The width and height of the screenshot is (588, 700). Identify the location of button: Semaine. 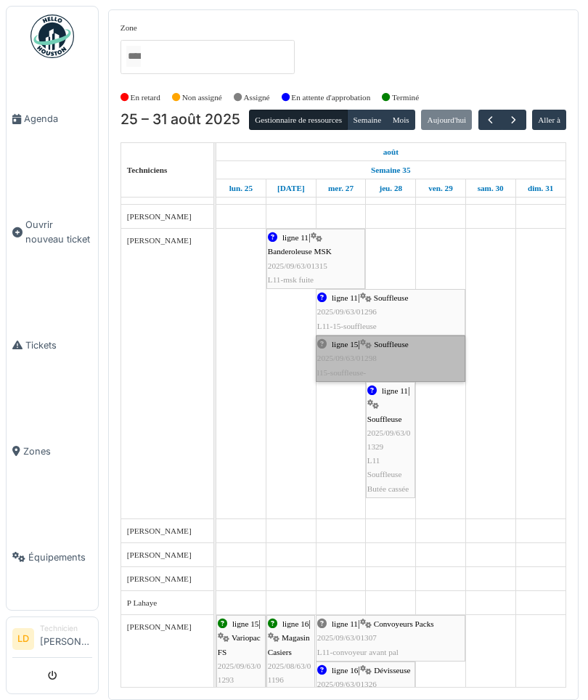
(367, 120).